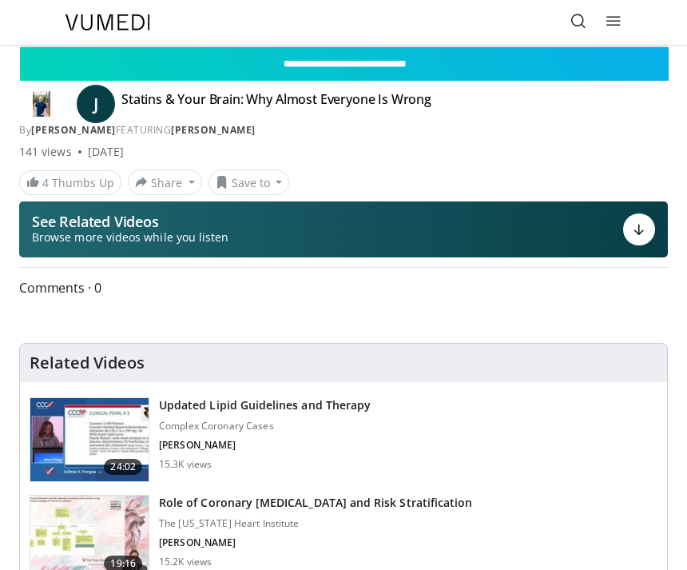 The width and height of the screenshot is (687, 570). What do you see at coordinates (185, 562) in the screenshot?
I see `p: 15.2K views` at bounding box center [185, 562].